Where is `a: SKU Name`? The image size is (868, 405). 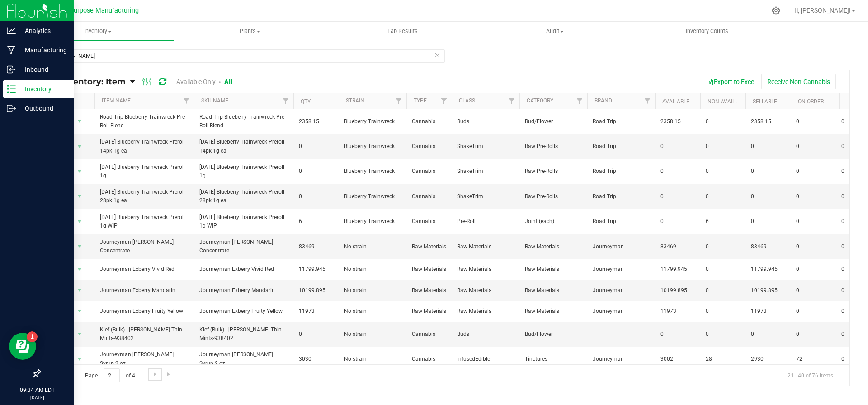 a: SKU Name is located at coordinates (214, 101).